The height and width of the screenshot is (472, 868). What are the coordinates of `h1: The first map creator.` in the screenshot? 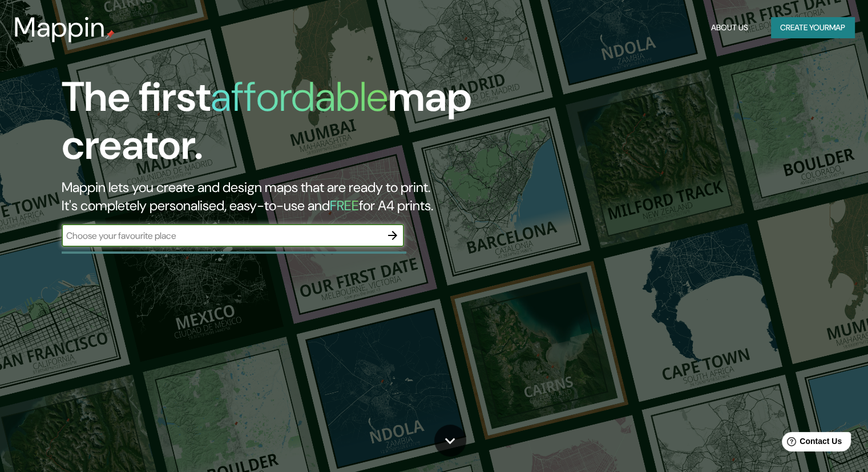 It's located at (279, 126).